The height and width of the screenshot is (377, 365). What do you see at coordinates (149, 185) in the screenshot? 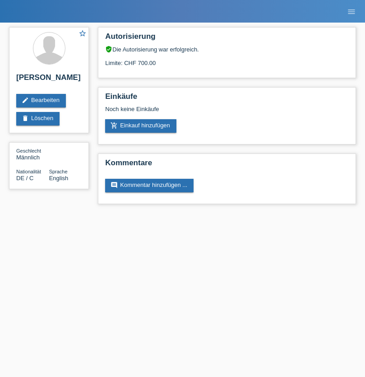
I see `a: commentKommentar hinzufügen ...` at bounding box center [149, 185].